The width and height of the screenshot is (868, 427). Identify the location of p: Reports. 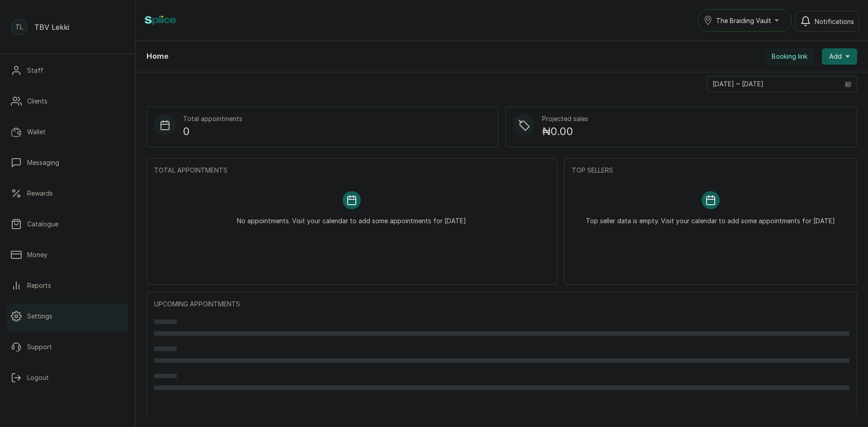
(39, 286).